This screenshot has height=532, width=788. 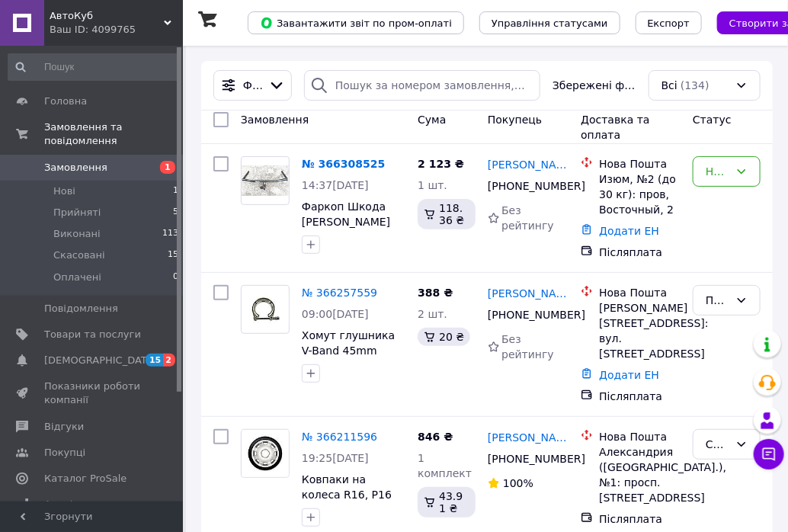 I want to click on span: Скасовані, so click(x=80, y=256).